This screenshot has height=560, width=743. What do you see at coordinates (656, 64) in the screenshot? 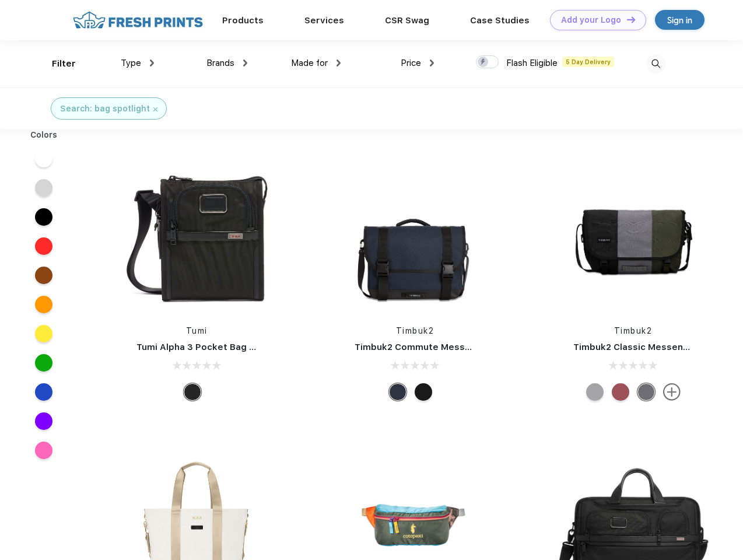
I see `img: desktop_search.svg` at bounding box center [656, 64].